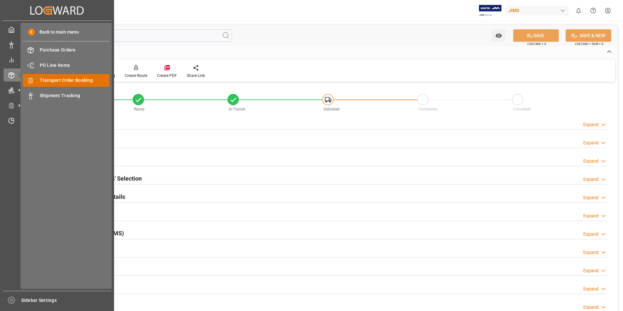  I want to click on a: Shipment Tracking, so click(66, 95).